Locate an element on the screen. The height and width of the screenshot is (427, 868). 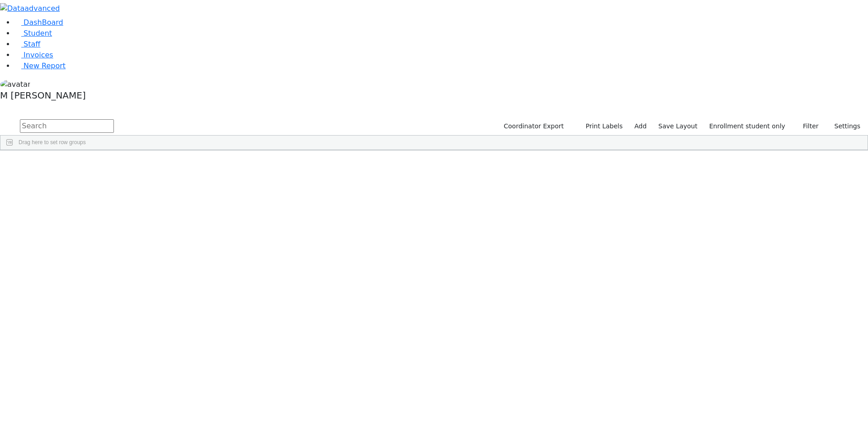
button: Print Labels is located at coordinates (601, 126).